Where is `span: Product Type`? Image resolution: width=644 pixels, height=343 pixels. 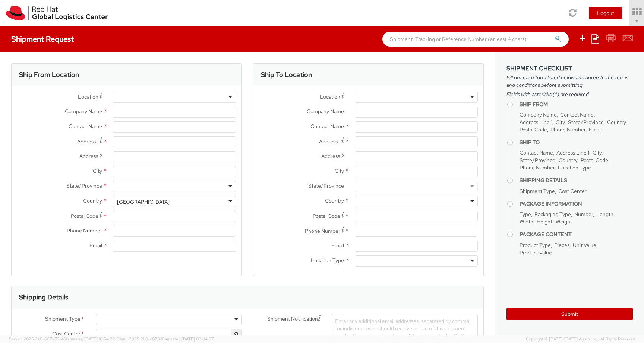 span: Product Type is located at coordinates (535, 245).